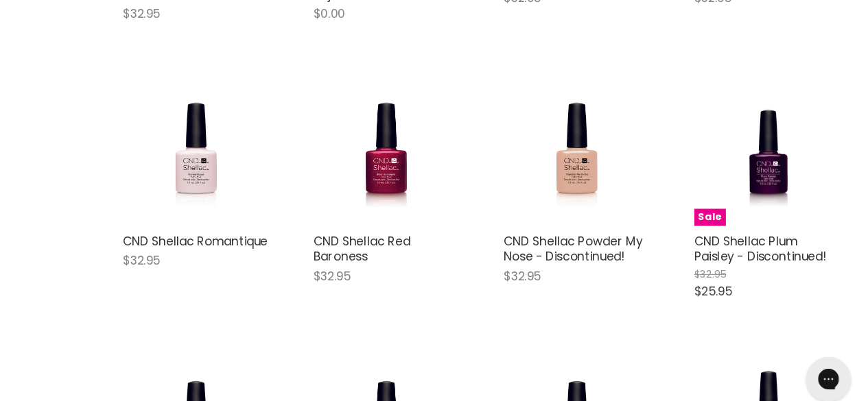 The image size is (868, 401). What do you see at coordinates (594, 154) in the screenshot?
I see `img: CND Shellac Powder My Nose - Discontinued!` at bounding box center [594, 154].